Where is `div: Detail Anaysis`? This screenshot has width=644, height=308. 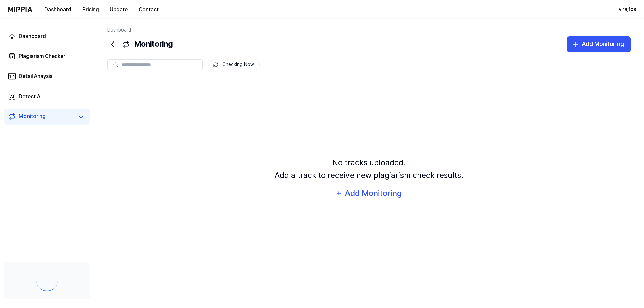 div: Detail Anaysis is located at coordinates (36, 76).